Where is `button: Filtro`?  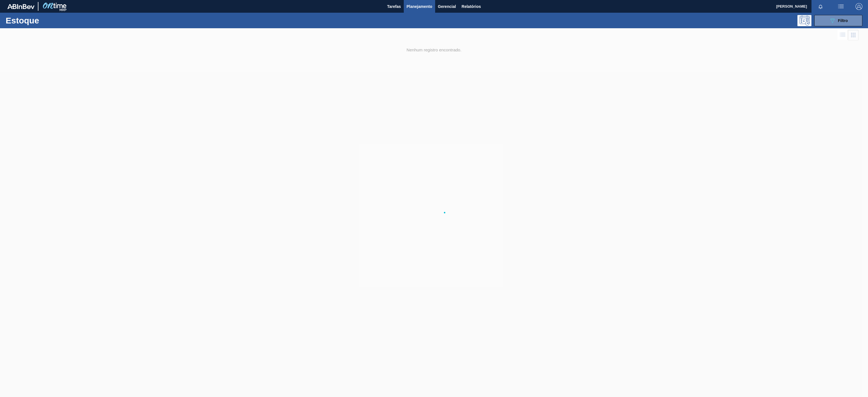 button: Filtro is located at coordinates (839, 21).